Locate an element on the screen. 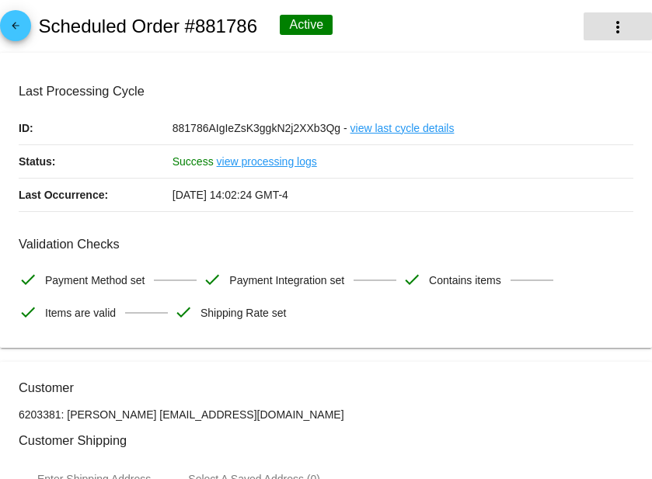  span: Payment Method set is located at coordinates (95, 280).